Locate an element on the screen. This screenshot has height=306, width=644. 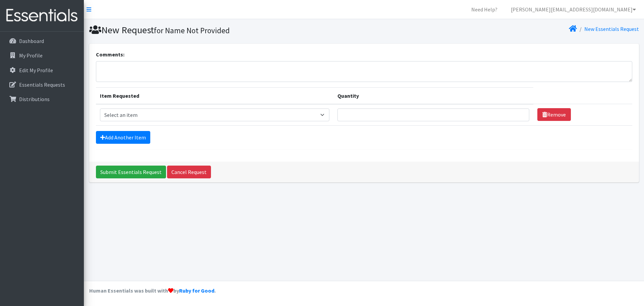
a: Add Another Item is located at coordinates (123, 137).